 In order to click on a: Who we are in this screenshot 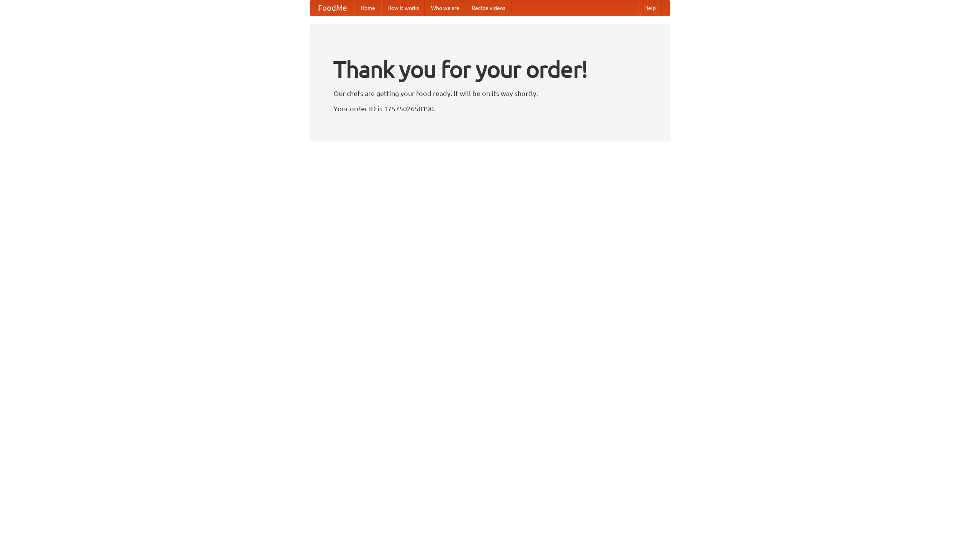, I will do `click(445, 8)`.